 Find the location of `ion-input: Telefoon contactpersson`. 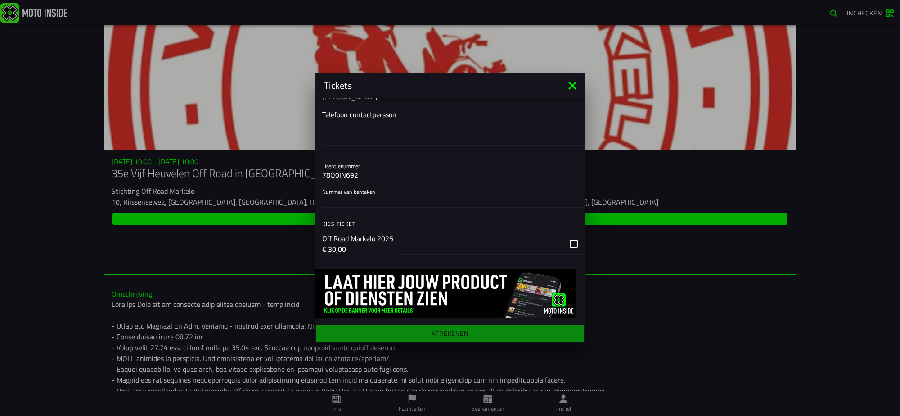

ion-input: Telefoon contactpersson is located at coordinates (450, 127).